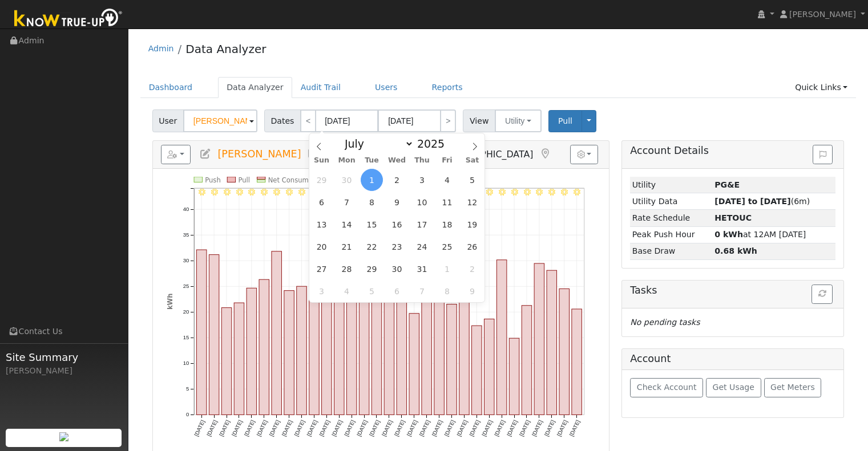 The width and height of the screenshot is (868, 451). What do you see at coordinates (397, 269) in the screenshot?
I see `span: July 30, 2025` at bounding box center [397, 269].